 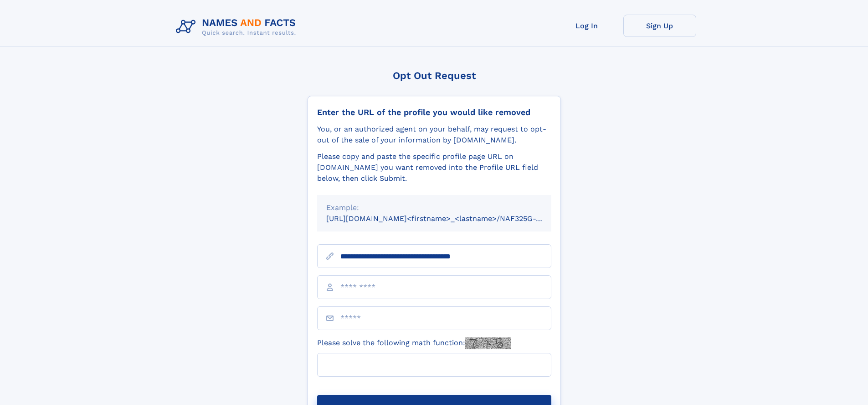 What do you see at coordinates (660, 26) in the screenshot?
I see `a: Sign Up` at bounding box center [660, 26].